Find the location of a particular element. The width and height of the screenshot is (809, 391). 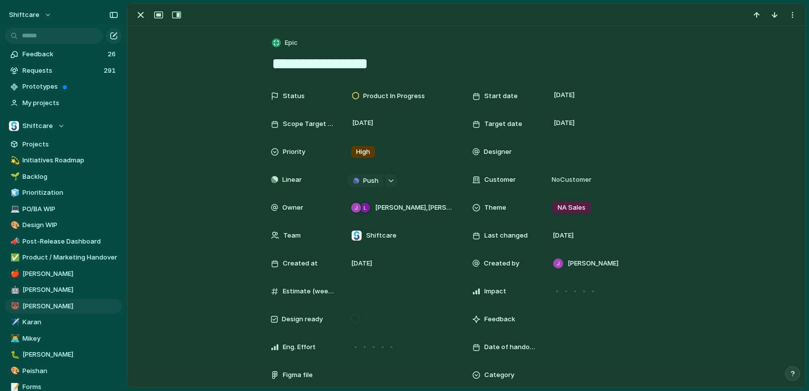

a: Requests291 is located at coordinates (63, 71).